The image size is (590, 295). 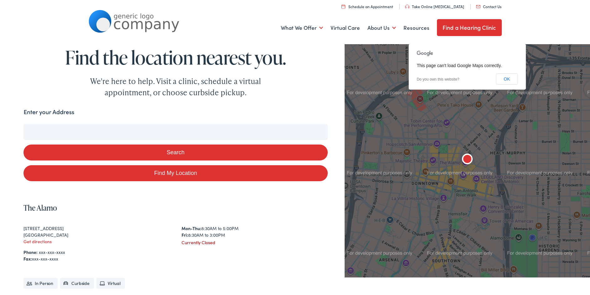 What do you see at coordinates (469, 28) in the screenshot?
I see `a: Find a Hearing Clinic` at bounding box center [469, 28].